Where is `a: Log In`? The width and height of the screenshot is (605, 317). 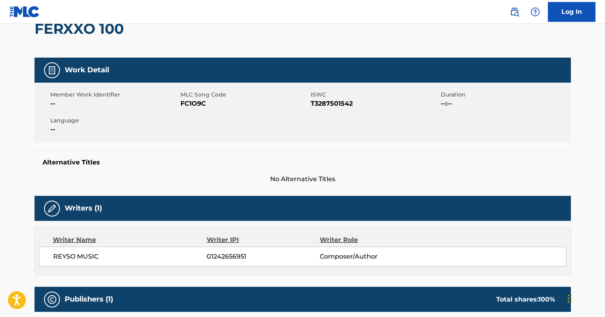 a: Log In is located at coordinates (572, 12).